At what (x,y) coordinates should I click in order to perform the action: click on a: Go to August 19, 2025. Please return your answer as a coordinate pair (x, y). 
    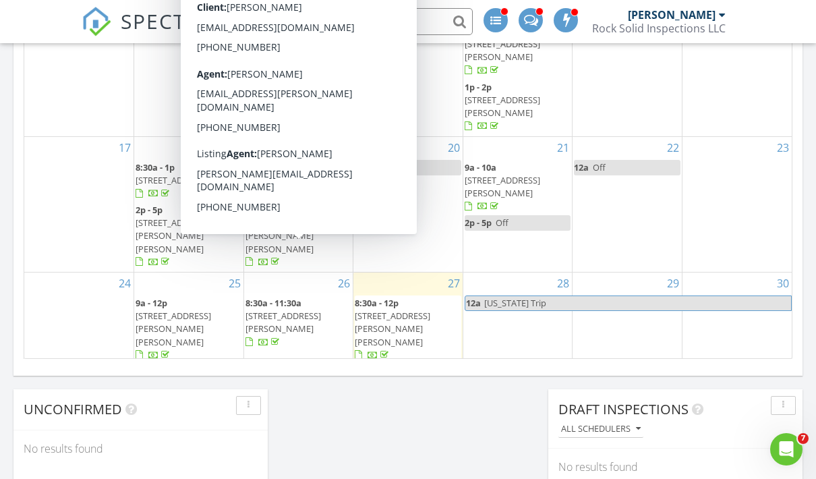
    Looking at the image, I should click on (344, 148).